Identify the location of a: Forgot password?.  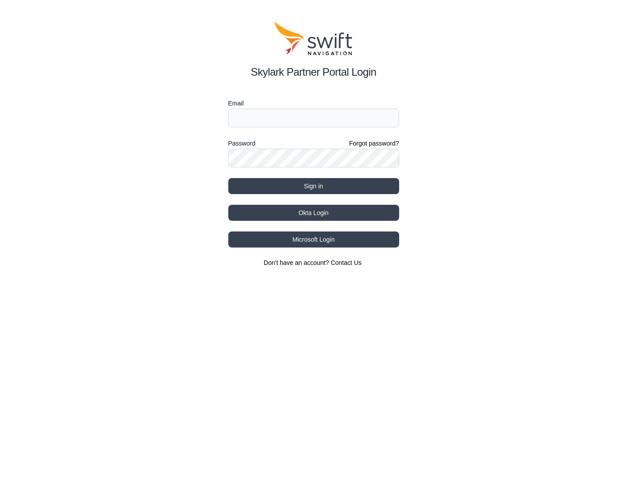
(374, 143).